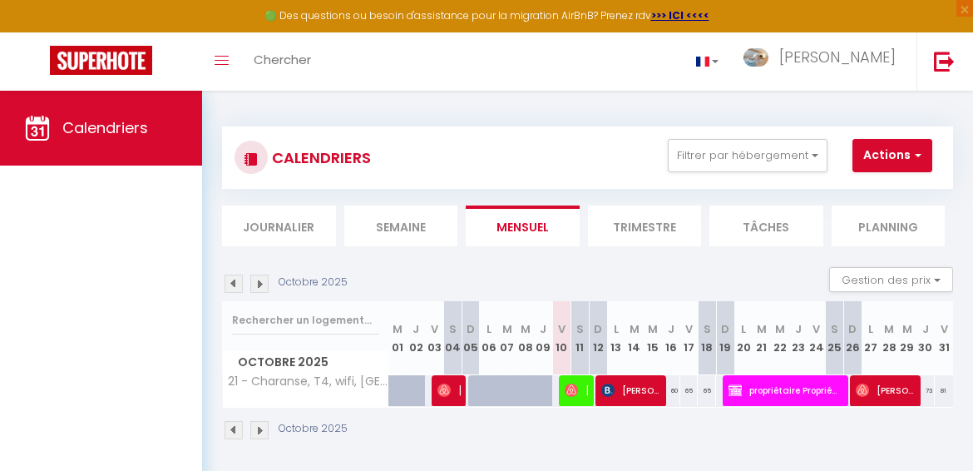 This screenshot has height=471, width=973. I want to click on th: 05, so click(471, 338).